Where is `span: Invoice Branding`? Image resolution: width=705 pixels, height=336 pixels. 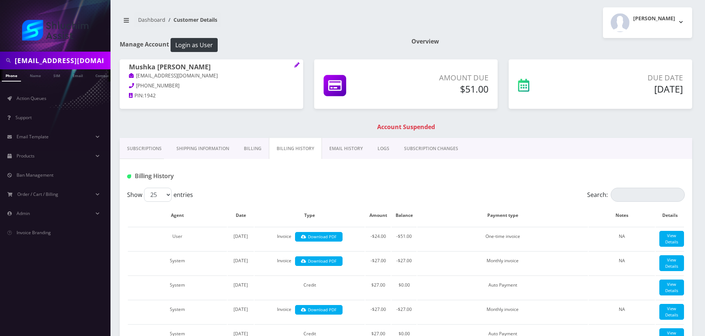
span: Invoice Branding is located at coordinates (34, 232).